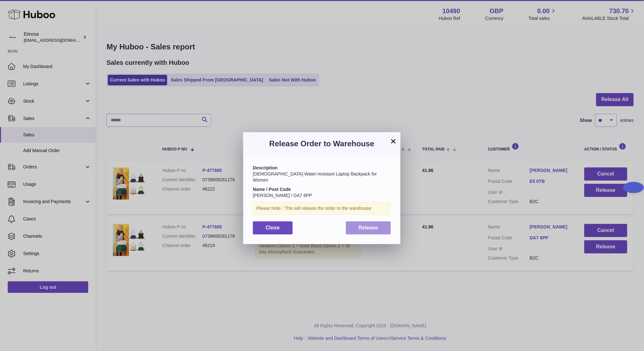 The height and width of the screenshot is (351, 644). What do you see at coordinates (322, 144) in the screenshot?
I see `h3: Release Order to Warehouse` at bounding box center [322, 144].